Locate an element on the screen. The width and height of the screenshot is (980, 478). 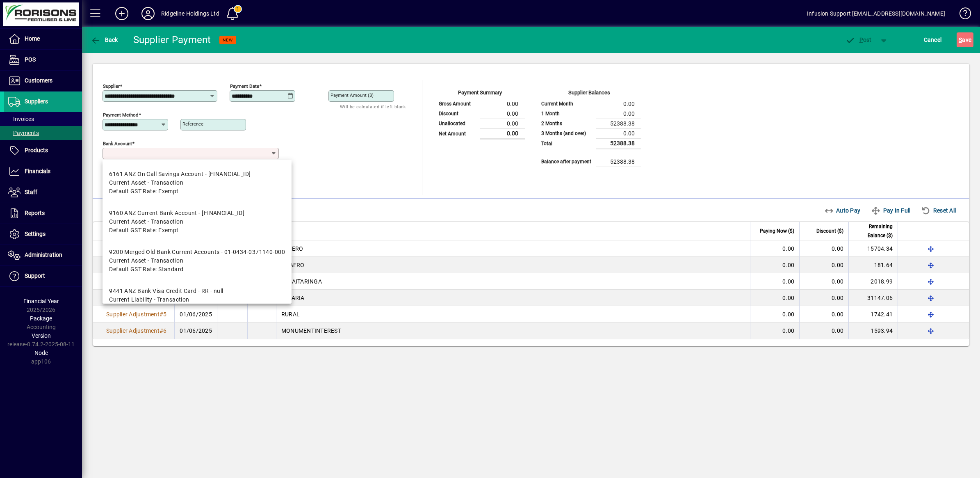
span: 5 is located at coordinates (165, 314).